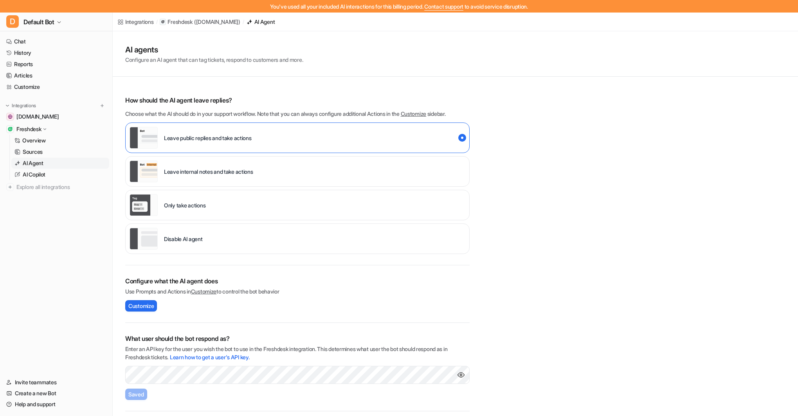 Image resolution: width=798 pixels, height=416 pixels. I want to click on div: live::disabled, so click(297, 205).